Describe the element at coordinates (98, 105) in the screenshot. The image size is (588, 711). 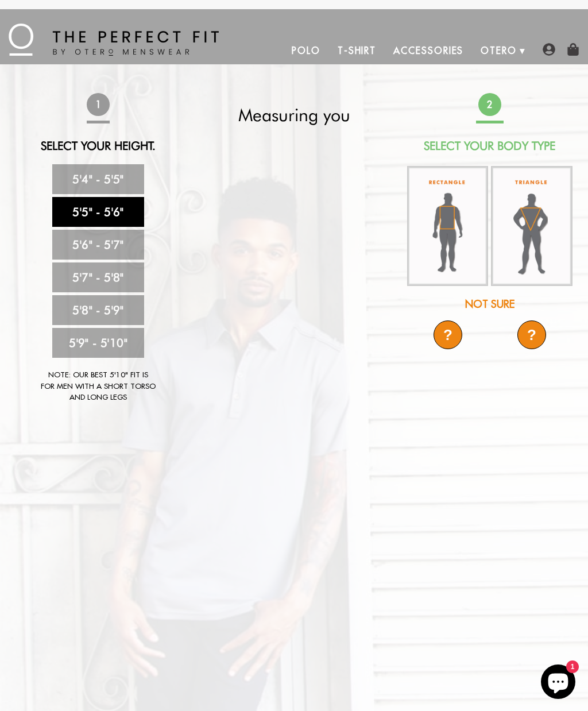
I see `span: 1` at that location.